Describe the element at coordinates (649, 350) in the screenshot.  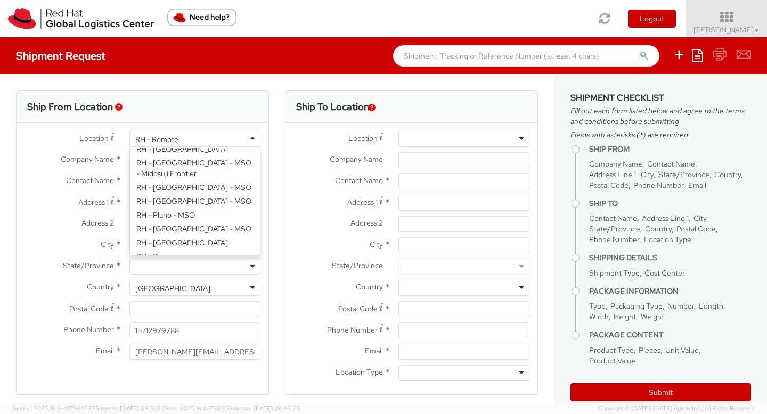
I see `span: Pieces` at that location.